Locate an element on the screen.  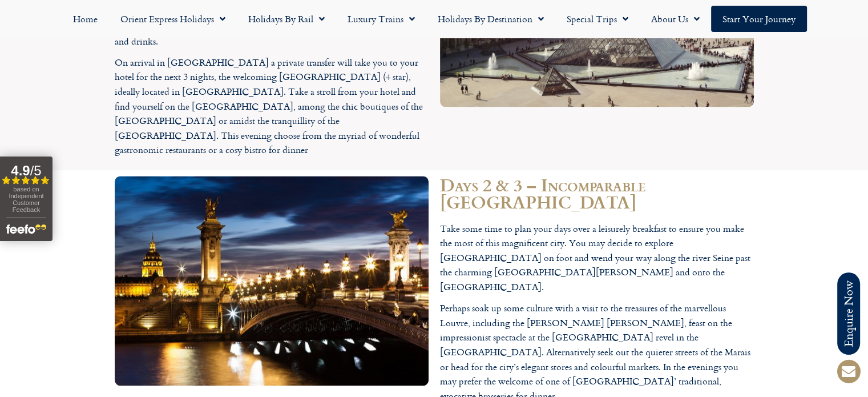
nav: Menu is located at coordinates (433, 19).